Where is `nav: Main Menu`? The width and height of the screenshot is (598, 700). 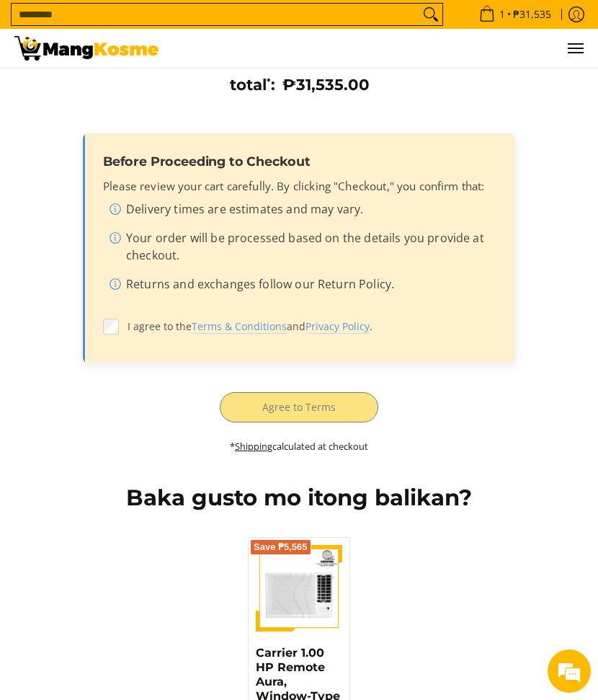 nav: Main Menu is located at coordinates (379, 48).